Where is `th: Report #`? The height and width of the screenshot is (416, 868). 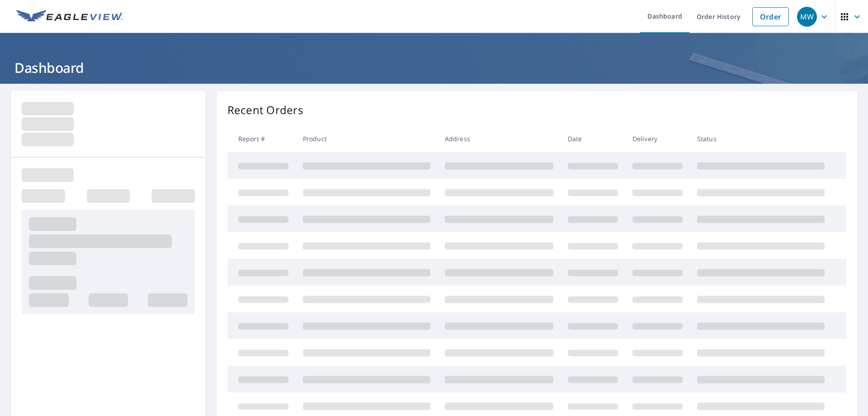
th: Report # is located at coordinates (262, 139).